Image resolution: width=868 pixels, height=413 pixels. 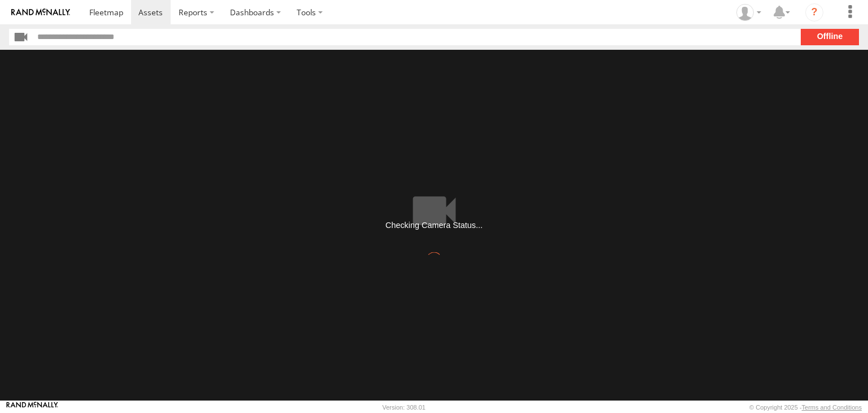 I want to click on img: rand-logo.svg, so click(x=41, y=12).